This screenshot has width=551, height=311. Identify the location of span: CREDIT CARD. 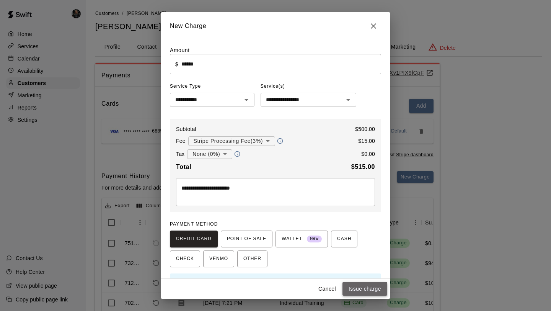
(194, 239).